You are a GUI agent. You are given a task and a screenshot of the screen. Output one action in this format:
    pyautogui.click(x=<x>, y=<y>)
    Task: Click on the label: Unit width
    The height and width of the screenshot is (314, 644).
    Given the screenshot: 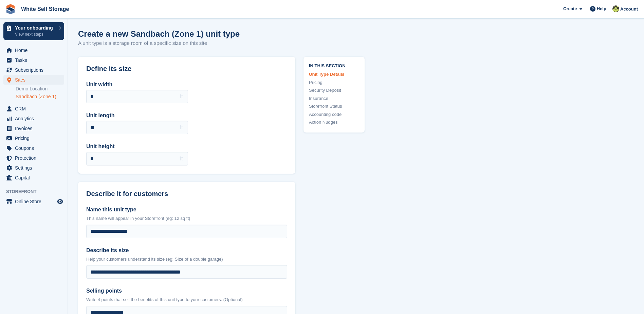 What is the action you would take?
    pyautogui.click(x=137, y=85)
    